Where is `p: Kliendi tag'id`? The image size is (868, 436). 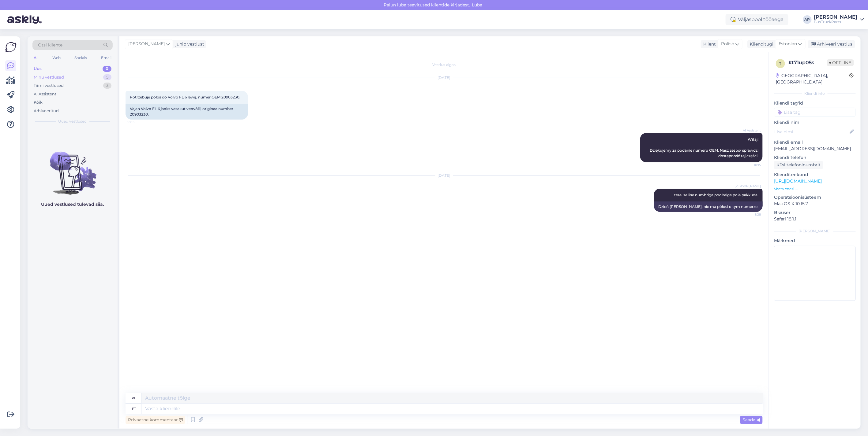 p: Kliendi tag'id is located at coordinates (814, 103).